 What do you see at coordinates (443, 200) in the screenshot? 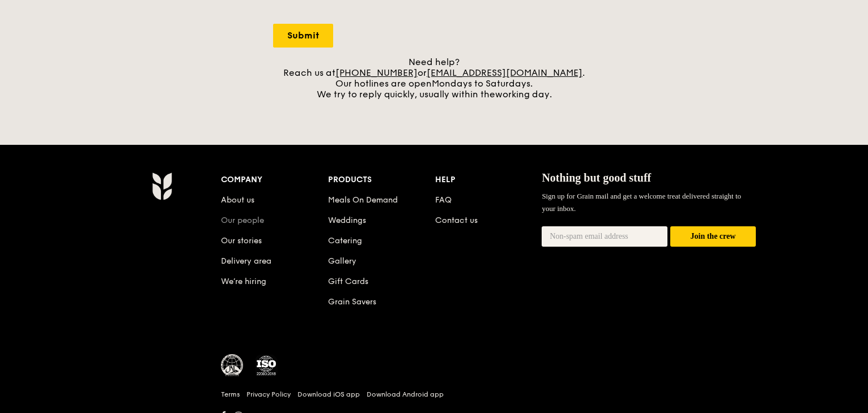
I see `a: FAQ` at bounding box center [443, 200].